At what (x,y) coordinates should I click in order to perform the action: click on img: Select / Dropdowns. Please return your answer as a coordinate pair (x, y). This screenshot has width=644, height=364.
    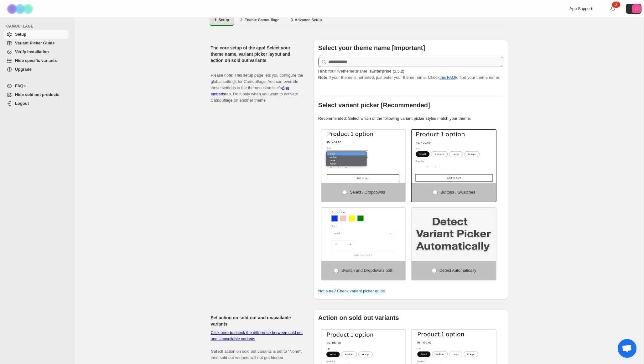
    Looking at the image, I should click on (363, 156).